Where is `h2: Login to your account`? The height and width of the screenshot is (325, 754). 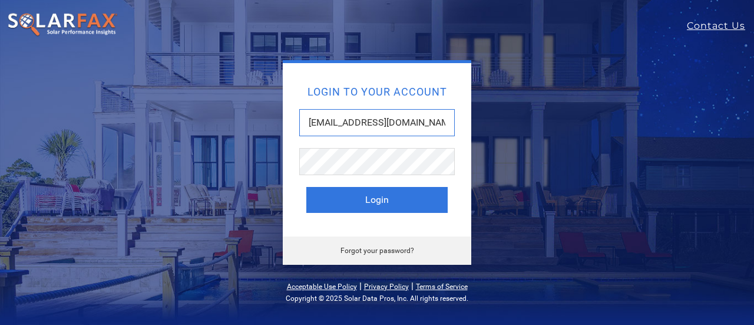
h2: Login to your account is located at coordinates (377, 92).